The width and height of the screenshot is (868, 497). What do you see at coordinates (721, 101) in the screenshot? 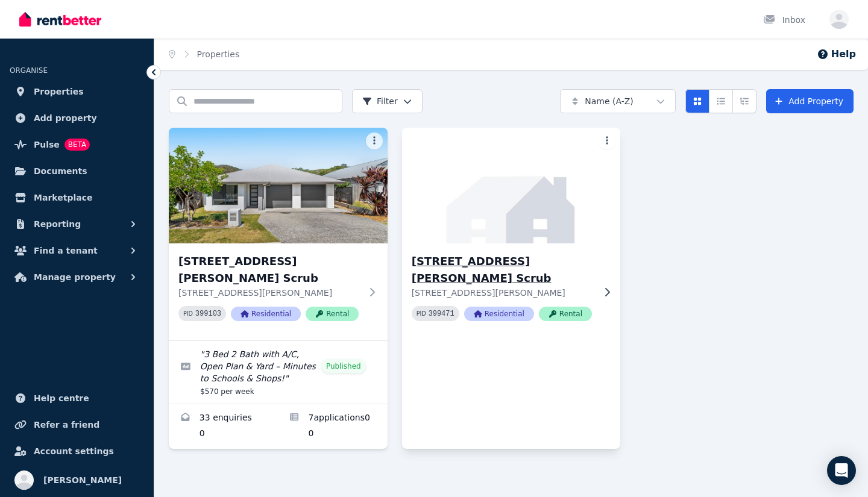
I see `button: Compact list view` at bounding box center [721, 101].